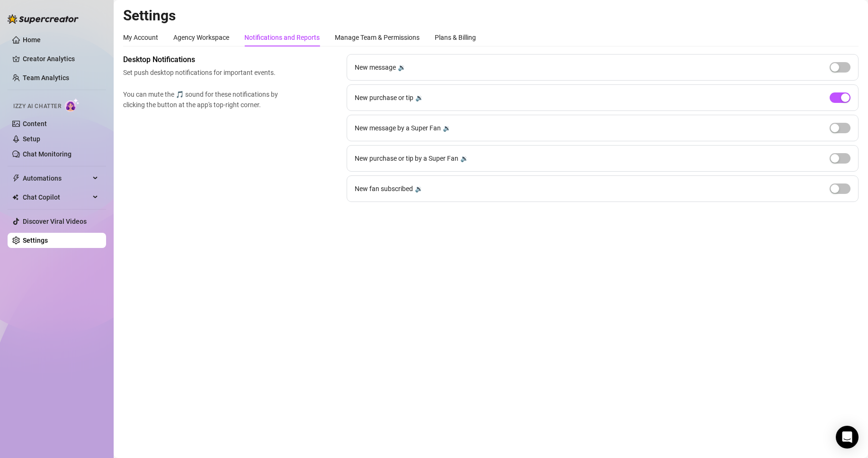  I want to click on span: New message, so click(375, 67).